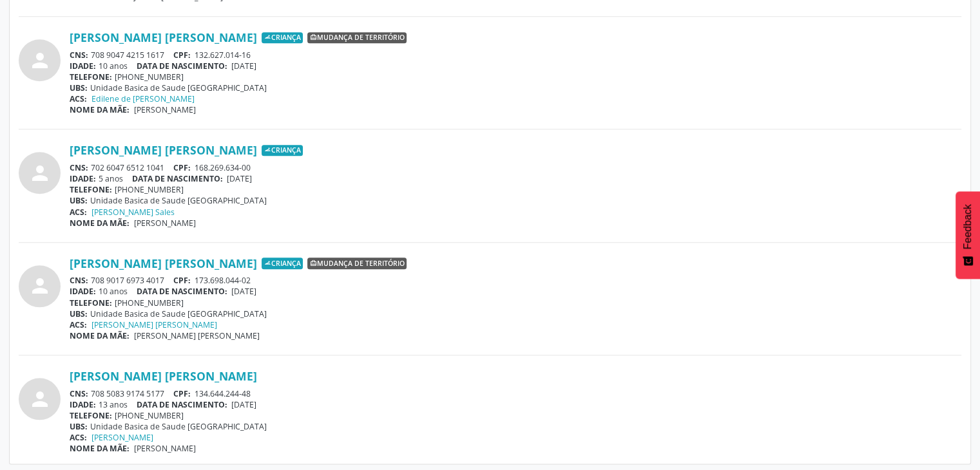  I want to click on div: 708 9017 6973 4017, so click(515, 280).